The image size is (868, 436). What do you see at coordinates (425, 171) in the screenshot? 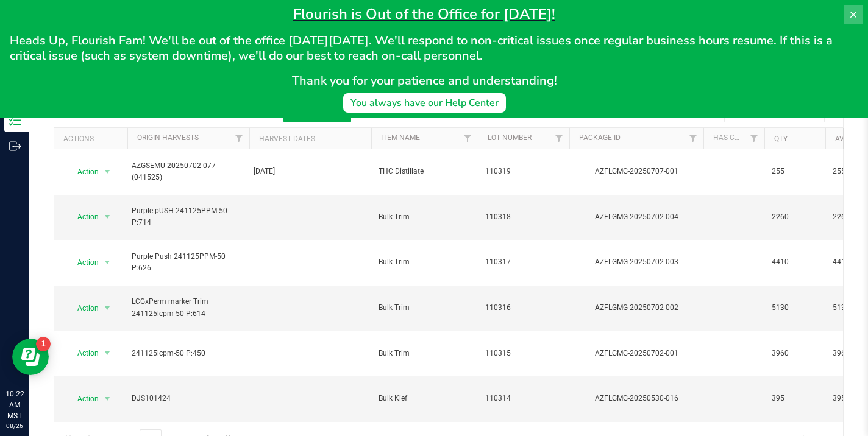
I see `span: THC Distillate` at bounding box center [425, 171].